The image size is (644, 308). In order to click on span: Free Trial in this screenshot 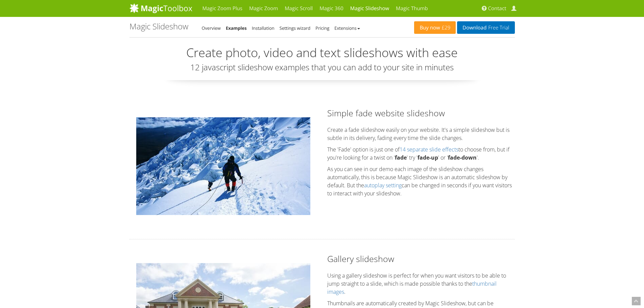, I will do `click(497, 28)`.